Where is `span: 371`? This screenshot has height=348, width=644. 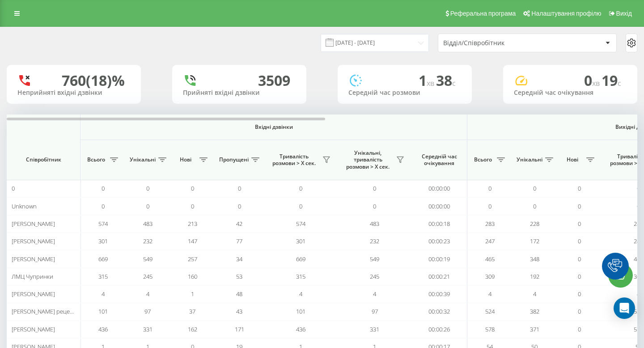
span: 371 is located at coordinates (534, 329).